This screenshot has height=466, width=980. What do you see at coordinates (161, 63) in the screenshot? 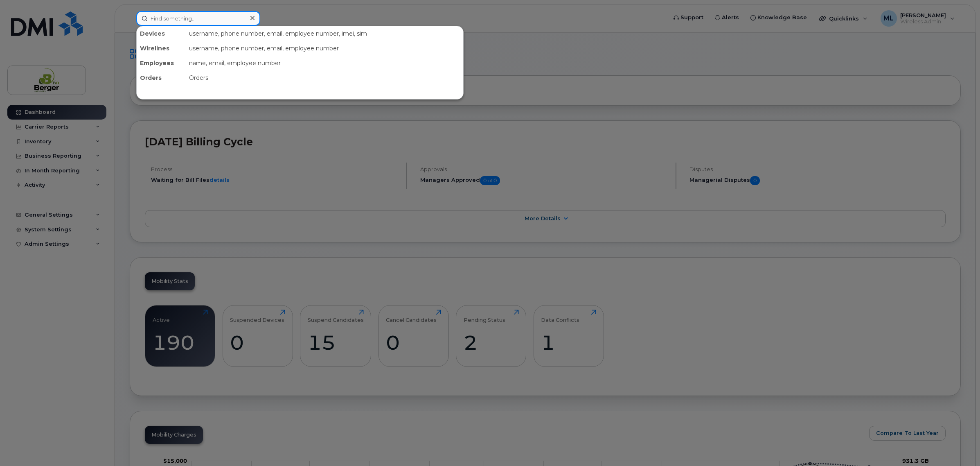
I see `div: Employees` at bounding box center [161, 63].